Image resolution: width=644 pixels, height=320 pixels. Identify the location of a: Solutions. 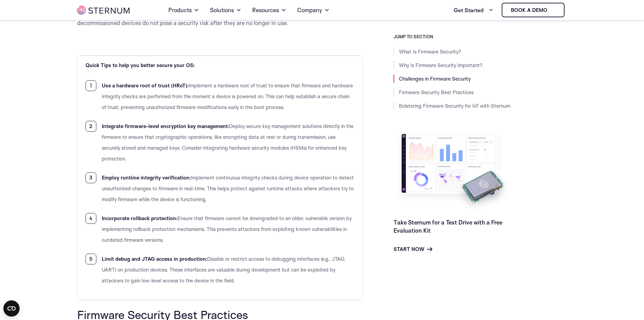
(225, 10).